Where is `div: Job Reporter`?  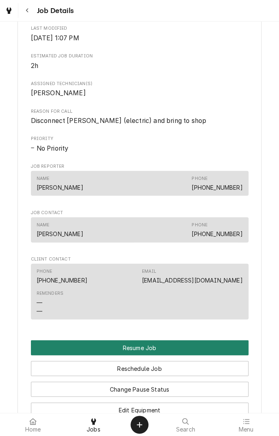 div: Job Reporter is located at coordinates (140, 181).